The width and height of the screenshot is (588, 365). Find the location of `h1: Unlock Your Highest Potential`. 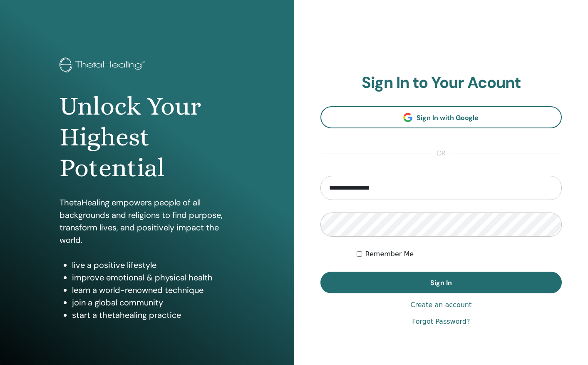

h1: Unlock Your Highest Potential is located at coordinates (147, 137).